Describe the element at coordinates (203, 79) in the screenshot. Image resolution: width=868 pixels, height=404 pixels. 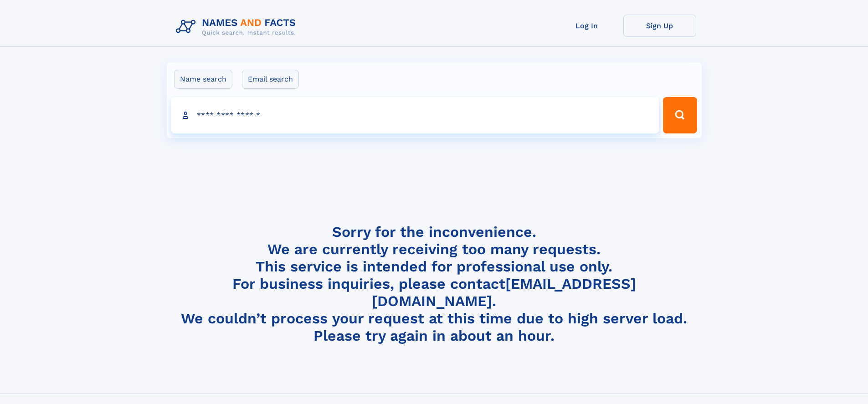
I see `label: Name search` at that location.